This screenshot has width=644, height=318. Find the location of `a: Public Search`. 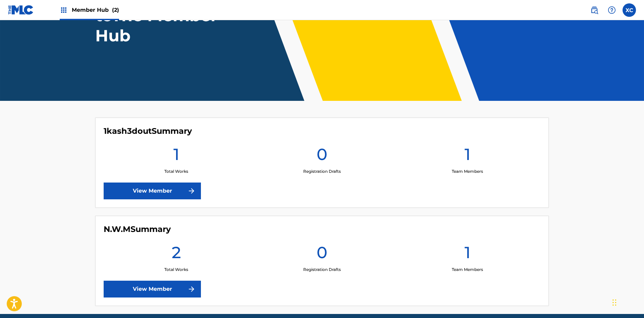

a: Public Search is located at coordinates (594, 10).